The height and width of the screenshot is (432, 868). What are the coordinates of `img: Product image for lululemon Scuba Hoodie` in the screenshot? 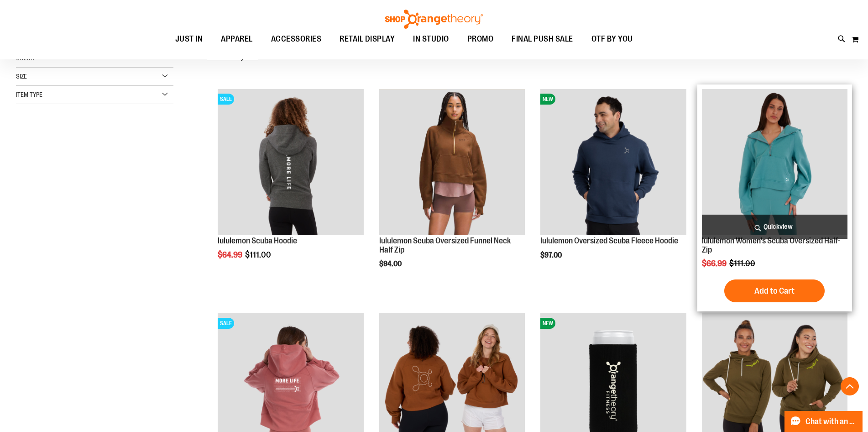 It's located at (290, 162).